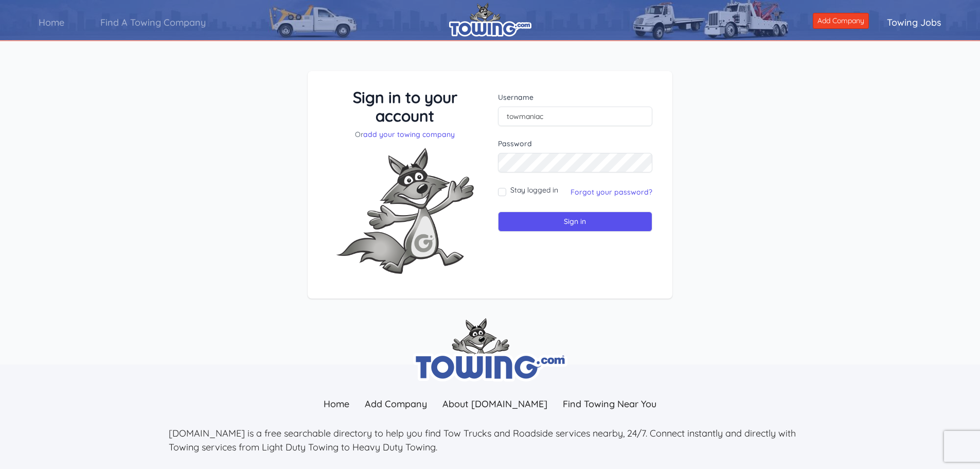 This screenshot has height=469, width=980. What do you see at coordinates (153, 22) in the screenshot?
I see `a: Find A Towing Company` at bounding box center [153, 22].